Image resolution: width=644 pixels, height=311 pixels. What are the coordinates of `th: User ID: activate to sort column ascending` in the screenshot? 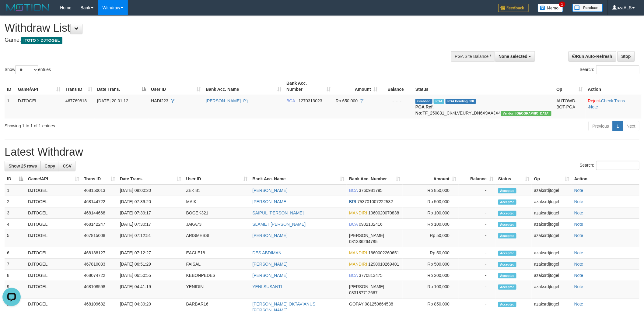 It's located at (176, 86).